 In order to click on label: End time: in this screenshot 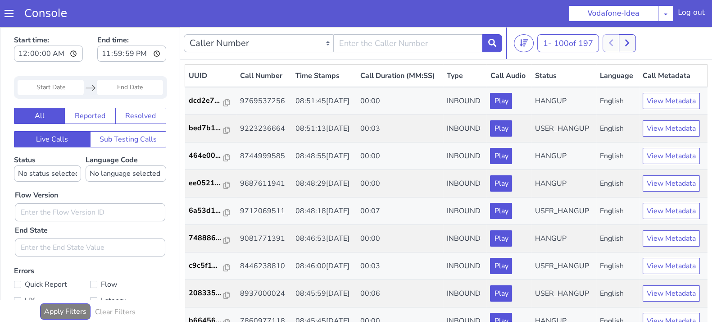, I will do `click(132, 21)`.